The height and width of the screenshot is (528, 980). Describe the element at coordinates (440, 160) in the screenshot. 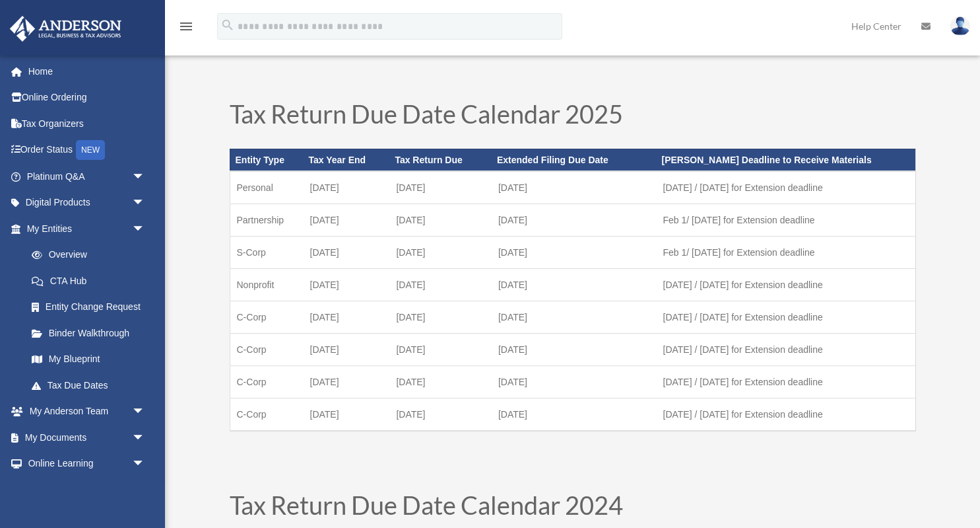

I see `th: Tax Return Due` at that location.